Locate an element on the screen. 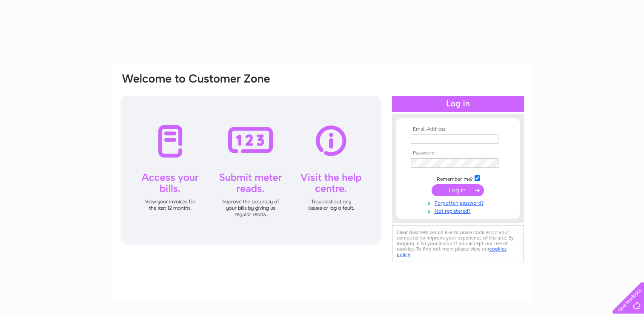 Image resolution: width=644 pixels, height=314 pixels. a: Forgotten password? is located at coordinates (459, 202).